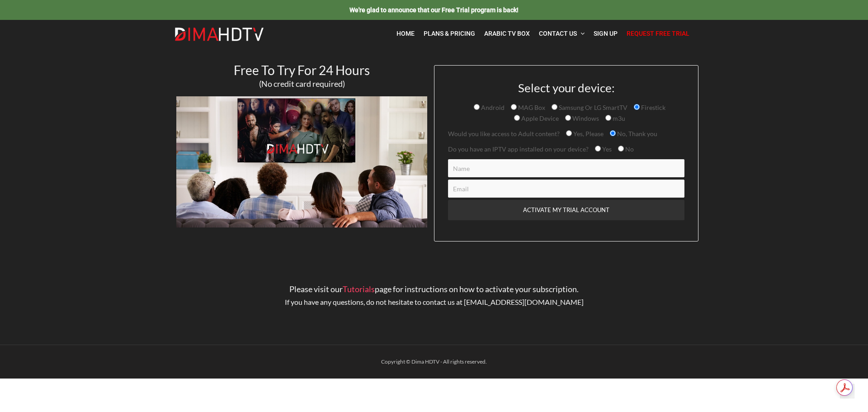  What do you see at coordinates (566, 149) in the screenshot?
I see `p: Do you have an IPTV app installed on your device?` at bounding box center [566, 149].